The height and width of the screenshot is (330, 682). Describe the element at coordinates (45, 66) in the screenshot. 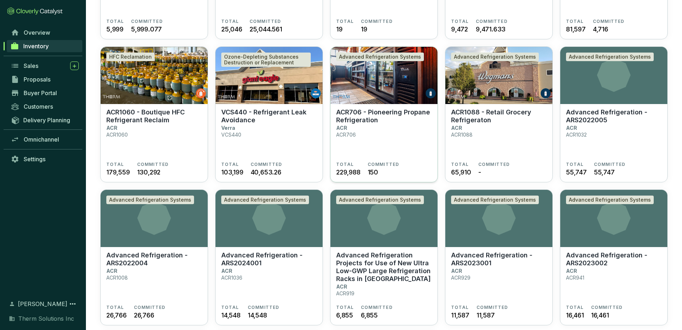

I see `a: Sales` at that location.